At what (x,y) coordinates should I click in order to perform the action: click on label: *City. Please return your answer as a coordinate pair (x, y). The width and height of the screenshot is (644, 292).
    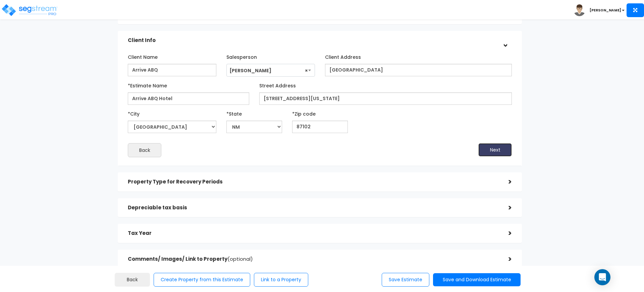
    Looking at the image, I should click on (134, 113).